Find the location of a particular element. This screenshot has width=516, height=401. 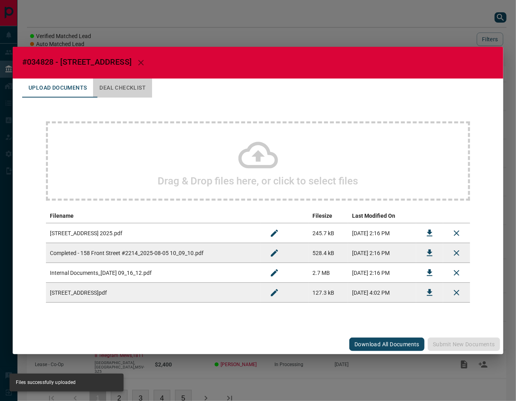

button: Upload Documents is located at coordinates (57, 88).